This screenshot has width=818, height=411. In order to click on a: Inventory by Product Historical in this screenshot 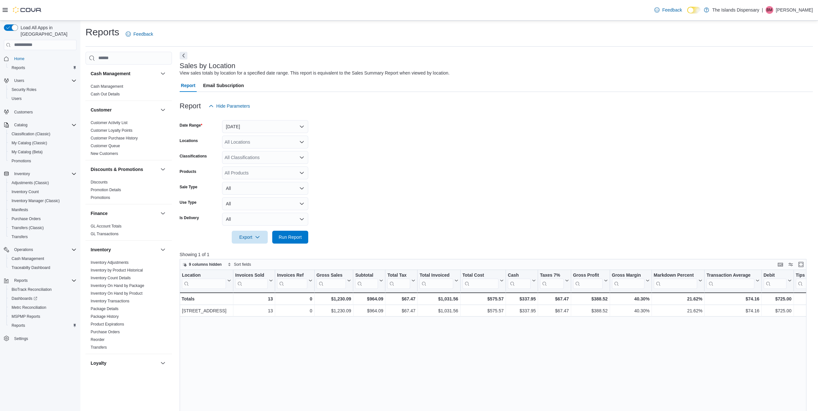, I will do `click(117, 270)`.